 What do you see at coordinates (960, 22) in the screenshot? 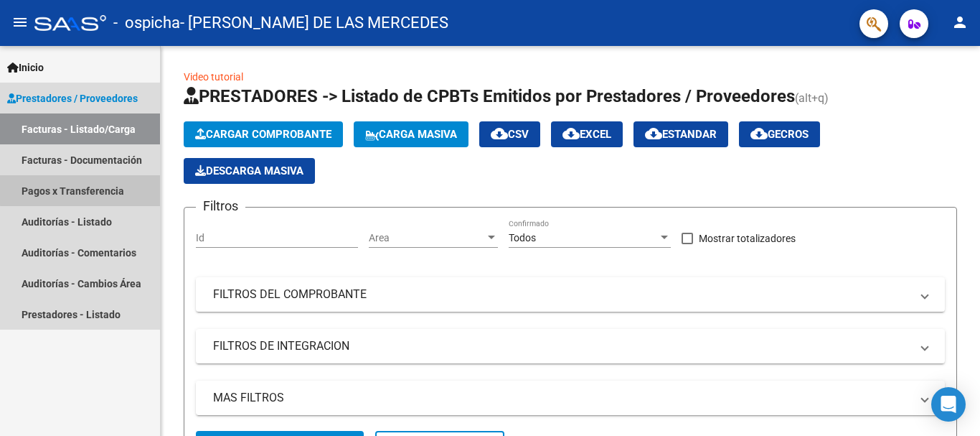
I see `mat-icon: person` at bounding box center [960, 22].